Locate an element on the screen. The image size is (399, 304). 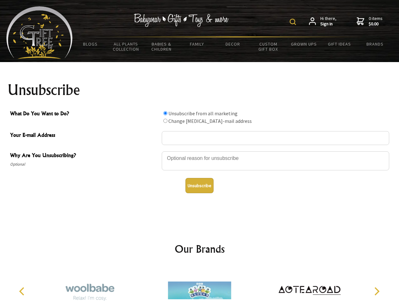
span: Optional is located at coordinates (84, 164).